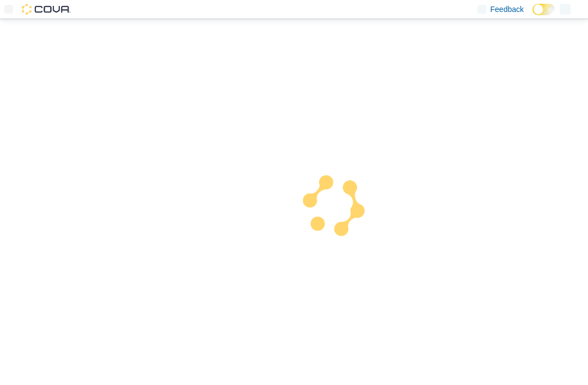 The image size is (588, 385). Describe the element at coordinates (335, 206) in the screenshot. I see `img: cova-loader` at that location.